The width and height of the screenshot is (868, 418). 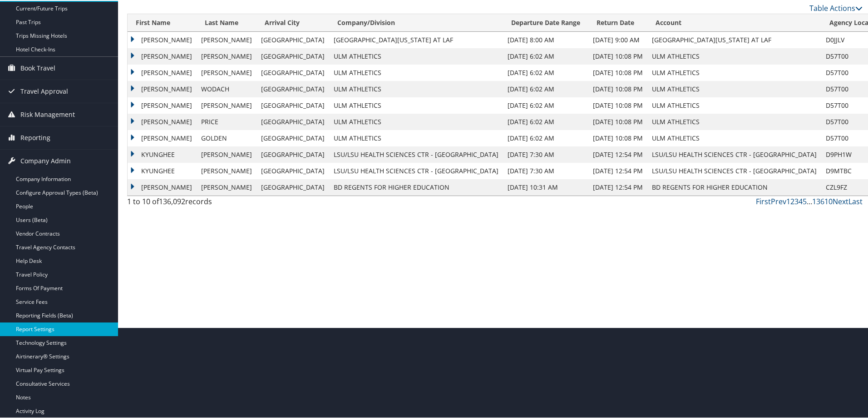 What do you see at coordinates (45, 160) in the screenshot?
I see `span: Company Admin` at bounding box center [45, 160].